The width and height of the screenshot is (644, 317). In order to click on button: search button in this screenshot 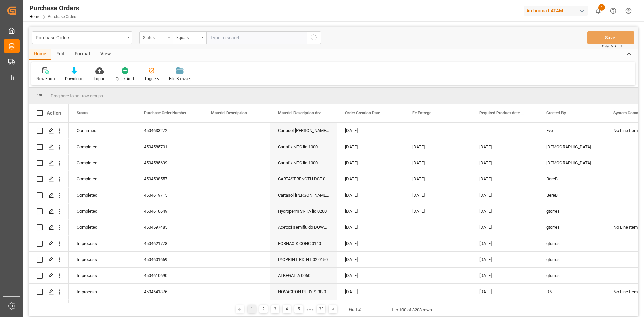, I will do `click(314, 38)`.